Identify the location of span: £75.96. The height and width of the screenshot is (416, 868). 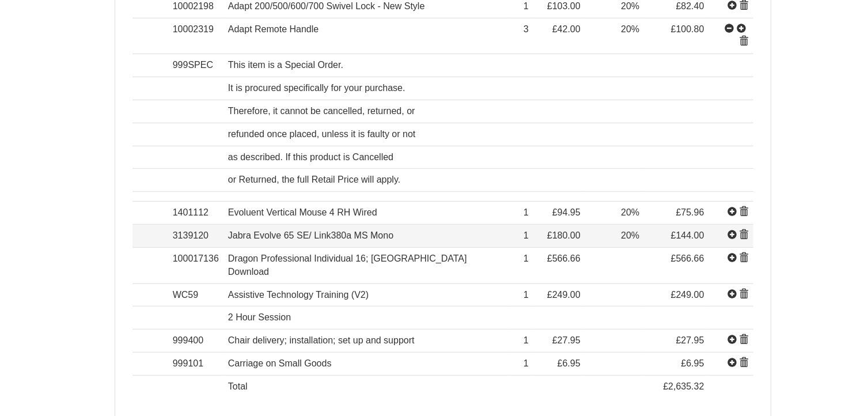
(690, 212).